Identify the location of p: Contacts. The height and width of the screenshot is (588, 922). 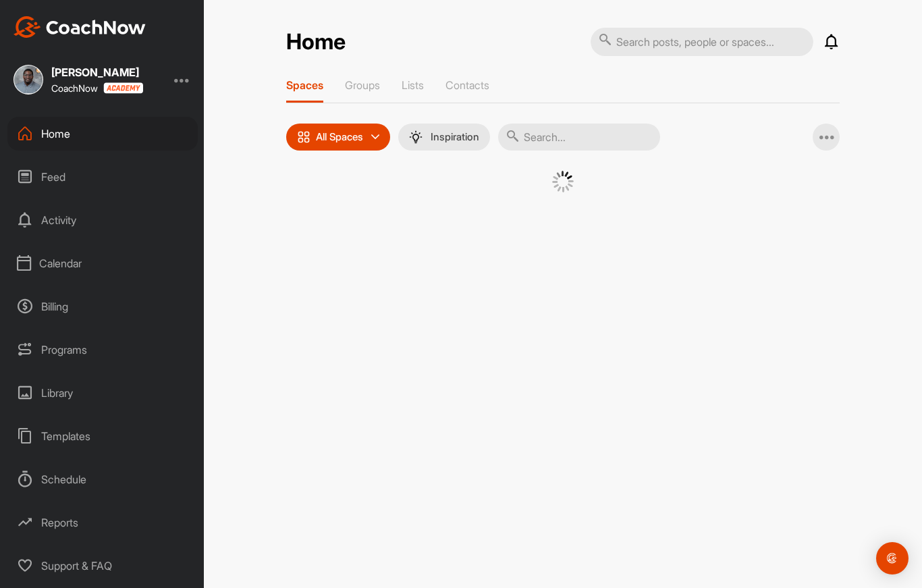
(467, 85).